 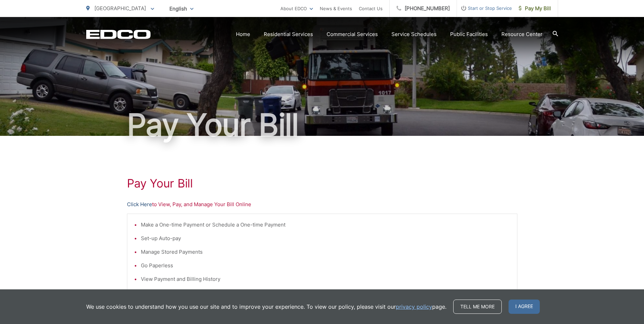 What do you see at coordinates (243, 34) in the screenshot?
I see `a: Home` at bounding box center [243, 34].